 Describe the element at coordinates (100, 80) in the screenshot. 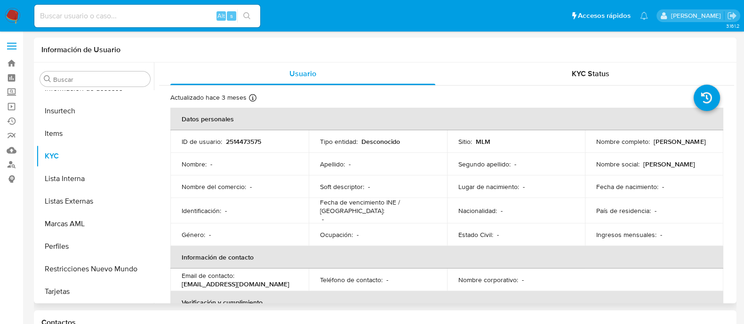

I see `input: Buscar` at that location.